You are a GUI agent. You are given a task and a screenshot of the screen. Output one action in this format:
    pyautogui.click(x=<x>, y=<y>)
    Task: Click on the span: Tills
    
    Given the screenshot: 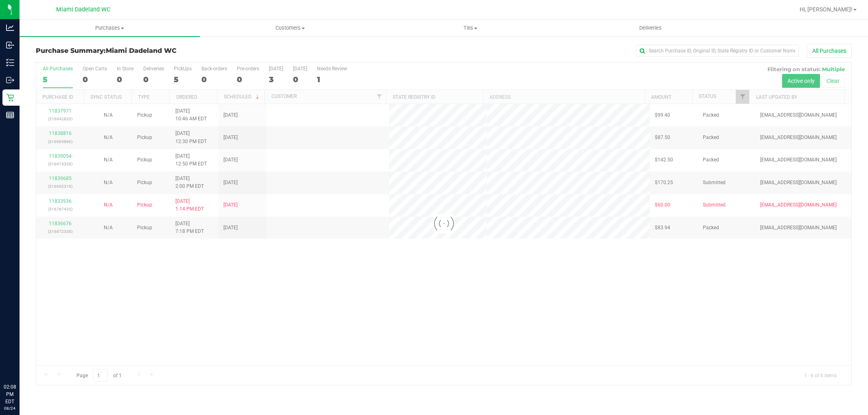 What is the action you would take?
    pyautogui.click(x=470, y=28)
    